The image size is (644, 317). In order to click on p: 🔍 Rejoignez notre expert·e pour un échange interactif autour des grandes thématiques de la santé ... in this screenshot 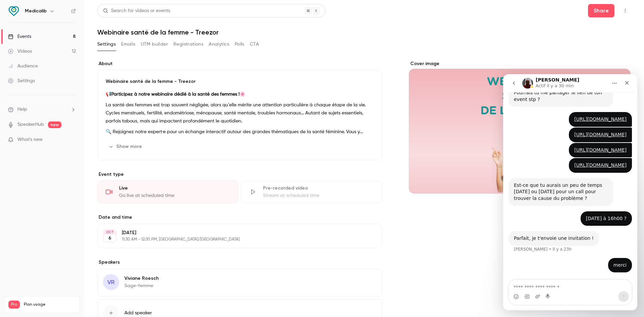, I will do `click(239, 132)`.